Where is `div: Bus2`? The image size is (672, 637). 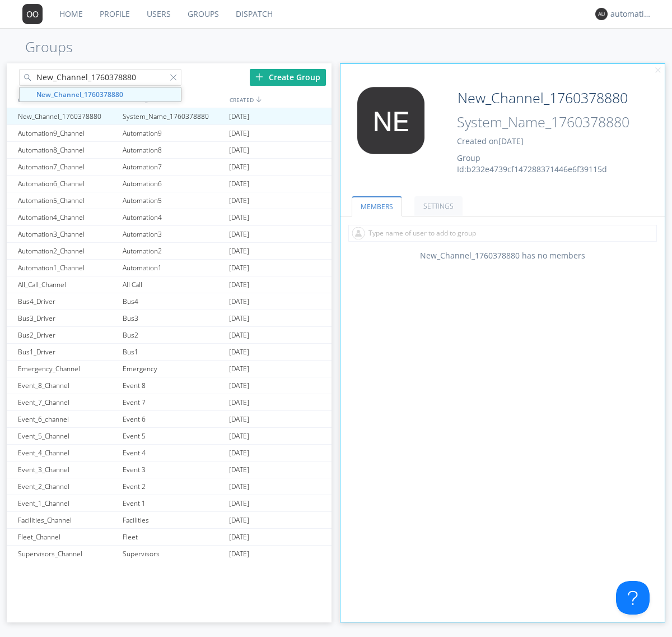 div: Bus2 is located at coordinates (173, 335).